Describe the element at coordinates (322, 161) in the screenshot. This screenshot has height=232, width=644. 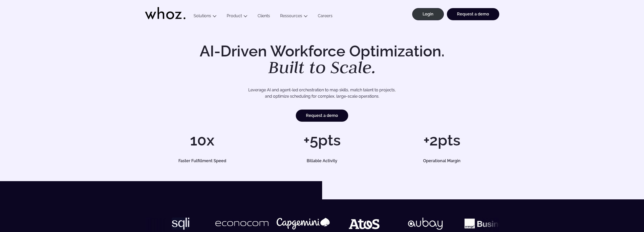
I see `h5: Billable Activity` at that location.